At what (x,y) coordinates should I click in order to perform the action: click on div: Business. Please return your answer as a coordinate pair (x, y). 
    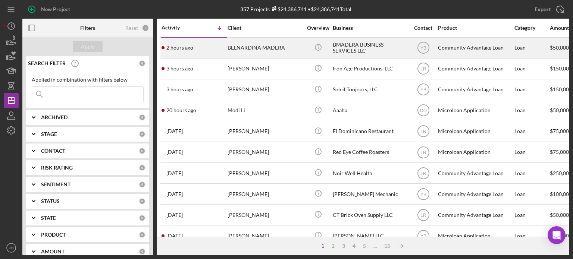
    Looking at the image, I should click on (370, 28).